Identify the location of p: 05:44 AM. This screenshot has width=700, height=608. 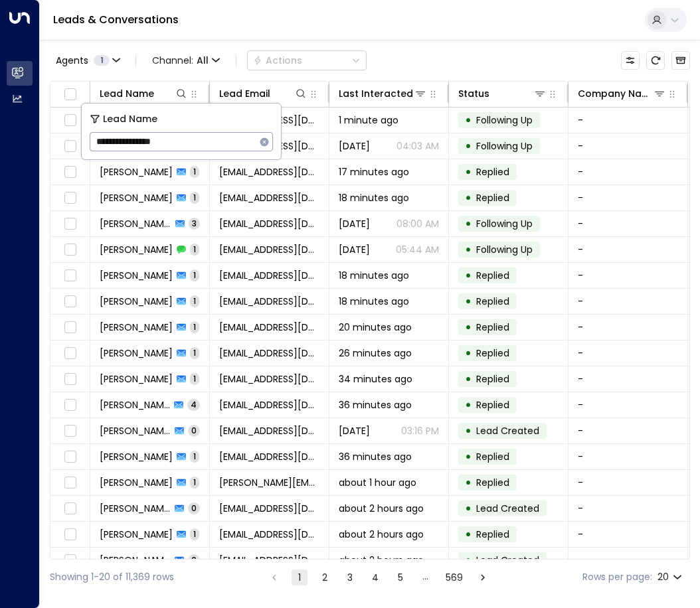
(417, 250).